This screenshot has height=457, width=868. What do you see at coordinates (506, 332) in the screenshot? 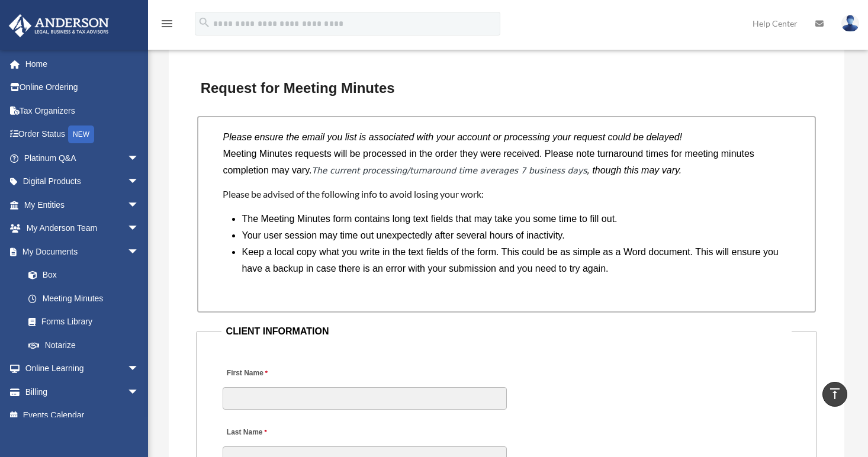
I see `legend: CLIENT INFORMATION` at bounding box center [506, 332].